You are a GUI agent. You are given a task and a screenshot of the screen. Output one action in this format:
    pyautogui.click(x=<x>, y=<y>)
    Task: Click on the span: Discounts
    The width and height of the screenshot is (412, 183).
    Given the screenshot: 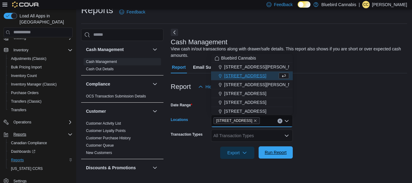 What is the action you would take?
    pyautogui.click(x=94, y=180)
    